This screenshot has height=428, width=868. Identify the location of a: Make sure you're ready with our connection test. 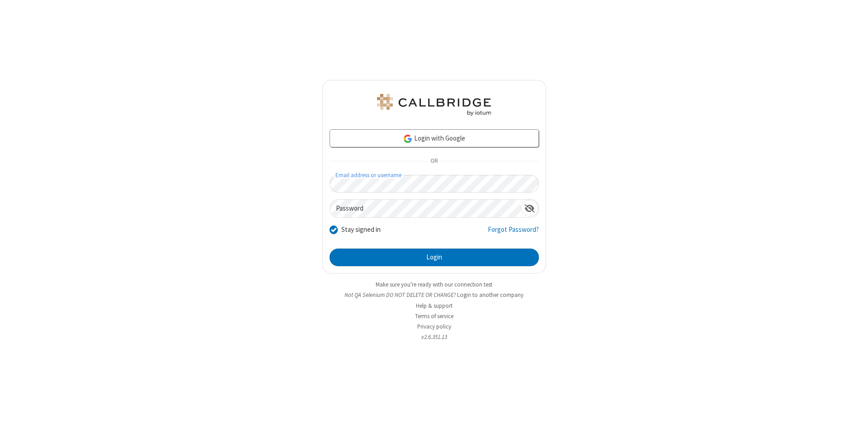
(434, 284).